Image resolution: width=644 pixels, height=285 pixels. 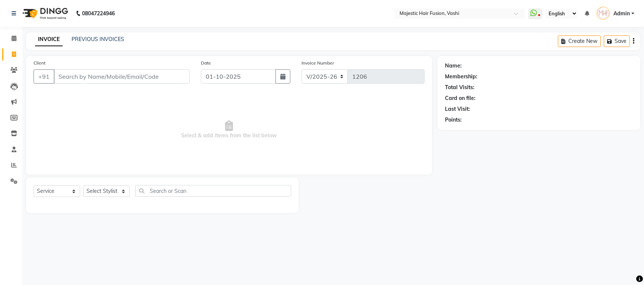 What do you see at coordinates (98, 14) in the screenshot?
I see `b: 08047224946` at bounding box center [98, 14].